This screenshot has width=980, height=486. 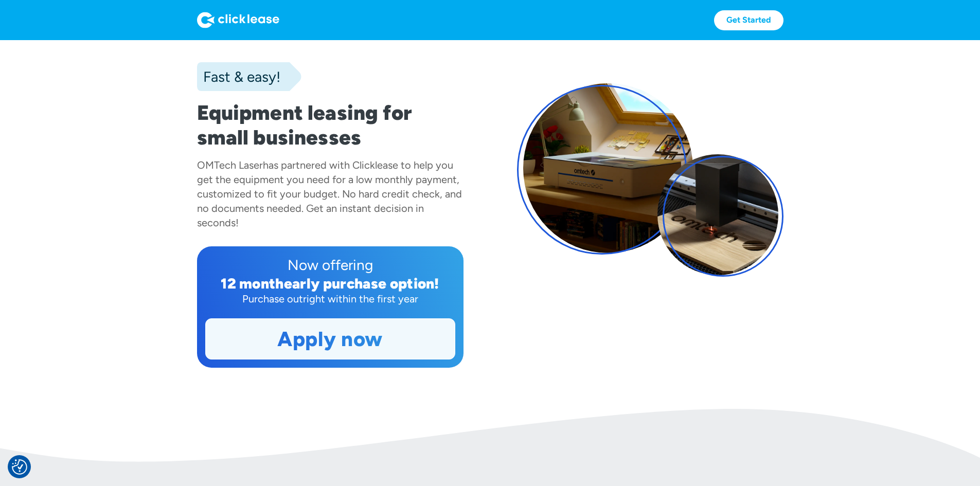 What do you see at coordinates (331, 339) in the screenshot?
I see `a: Apply now` at bounding box center [331, 339].